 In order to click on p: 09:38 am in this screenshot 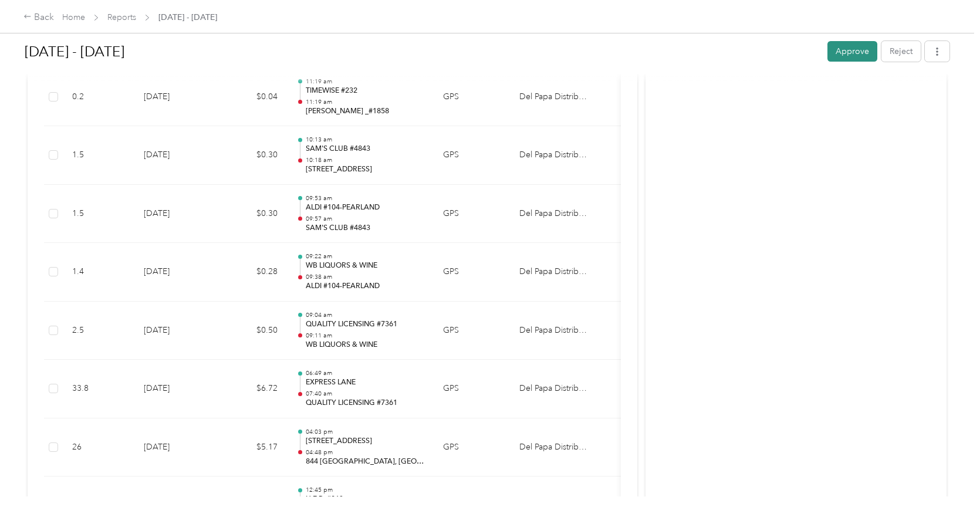, I will do `click(365, 277)`.